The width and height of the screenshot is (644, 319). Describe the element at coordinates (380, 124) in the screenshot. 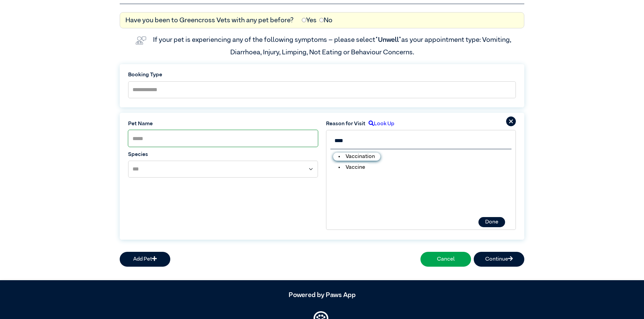

I see `label: Look Up` at that location.